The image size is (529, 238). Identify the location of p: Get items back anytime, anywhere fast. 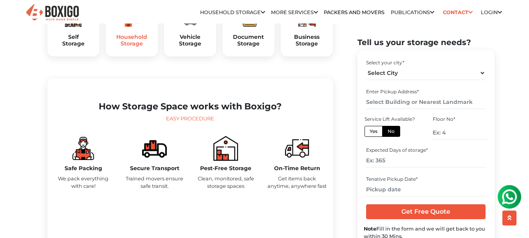
(297, 182).